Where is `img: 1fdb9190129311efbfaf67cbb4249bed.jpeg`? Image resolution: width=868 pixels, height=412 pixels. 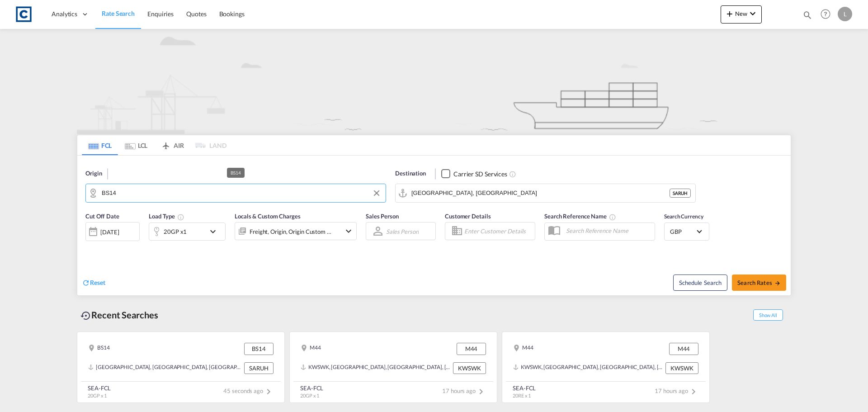 img: 1fdb9190129311efbfaf67cbb4249bed.jpeg is located at coordinates (24, 14).